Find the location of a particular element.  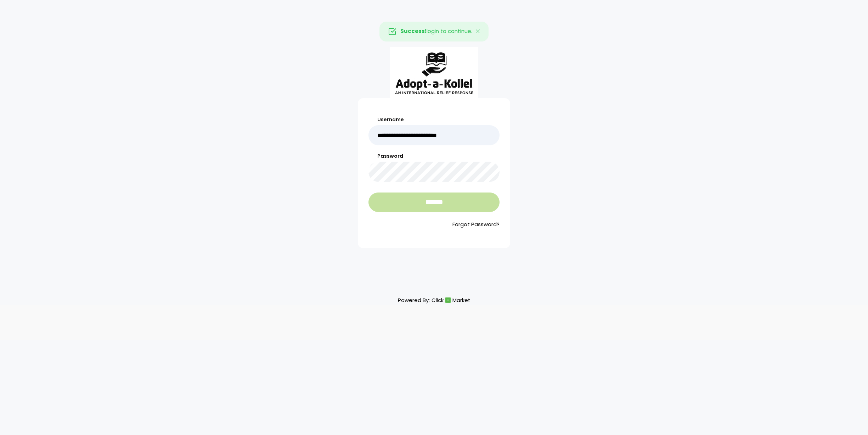

label: Password is located at coordinates (434, 156).